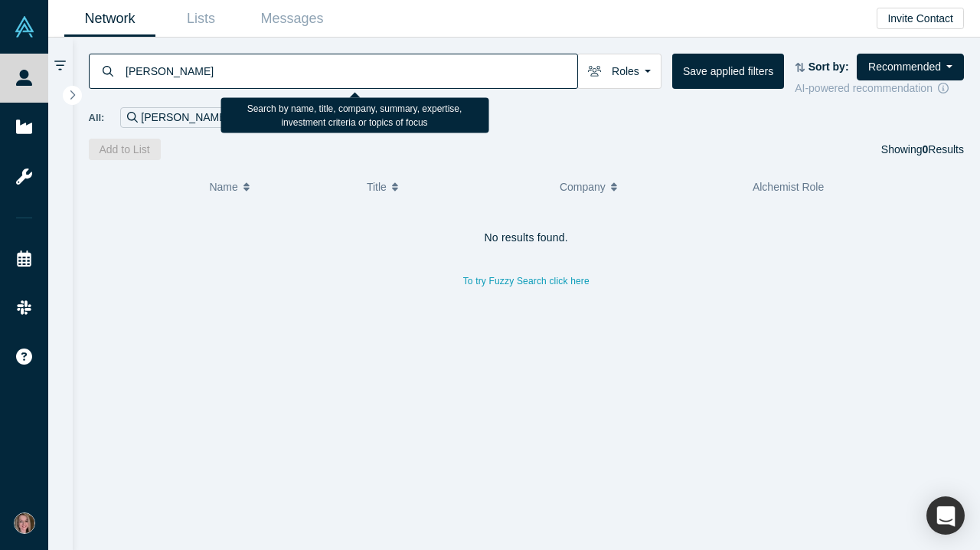 The width and height of the screenshot is (980, 550). I want to click on input: Search by name, title, company, summary, expertise, investment criteria or topics of focus, so click(351, 70).